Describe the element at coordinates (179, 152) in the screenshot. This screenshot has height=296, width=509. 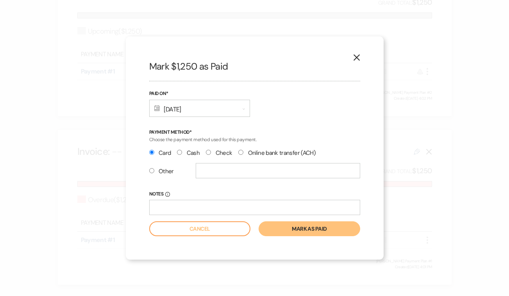
I see `input: Cash` at that location.